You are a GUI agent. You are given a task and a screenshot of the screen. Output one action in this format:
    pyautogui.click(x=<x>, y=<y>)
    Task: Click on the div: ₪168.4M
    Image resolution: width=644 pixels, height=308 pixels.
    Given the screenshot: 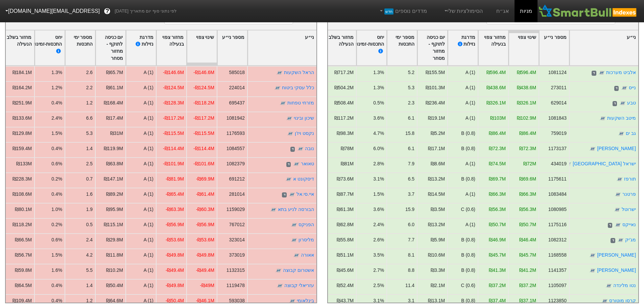 What is the action you would take?
    pyautogui.click(x=113, y=103)
    